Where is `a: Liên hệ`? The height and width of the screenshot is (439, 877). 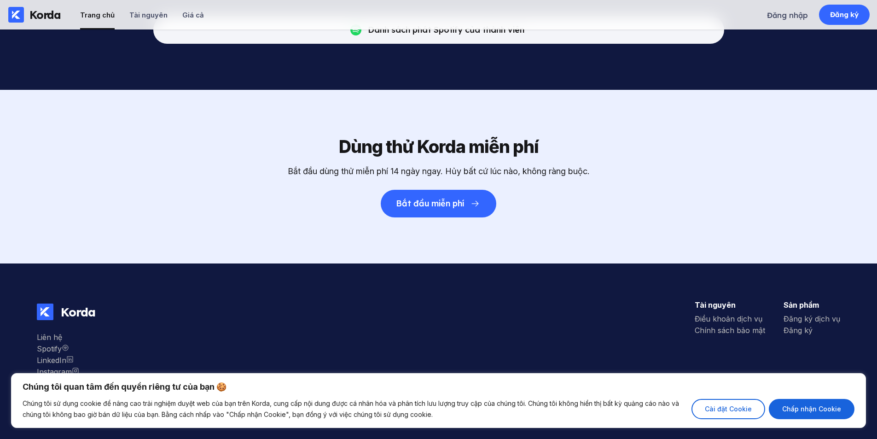 a: Liên hệ is located at coordinates (58, 338).